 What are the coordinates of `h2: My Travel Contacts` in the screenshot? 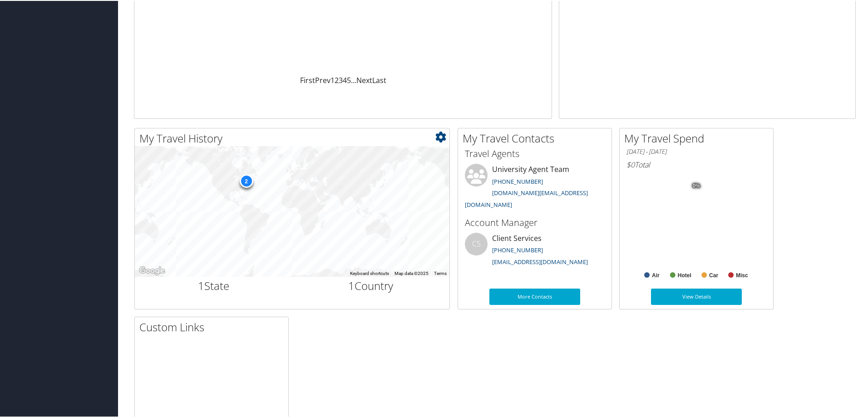 It's located at (537, 137).